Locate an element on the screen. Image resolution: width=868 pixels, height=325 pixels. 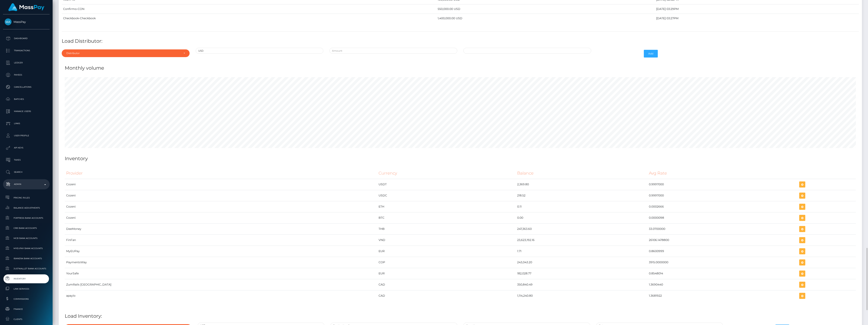
th: Avg Rate is located at coordinates (723, 173).